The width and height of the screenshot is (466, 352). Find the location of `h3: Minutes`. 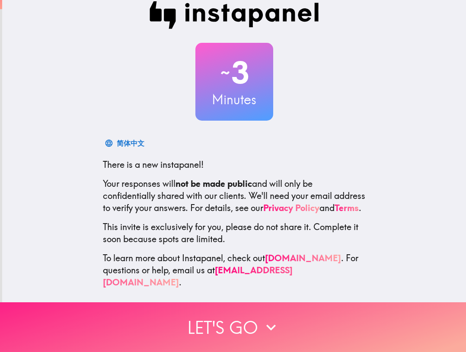

h3: Minutes is located at coordinates (234, 99).